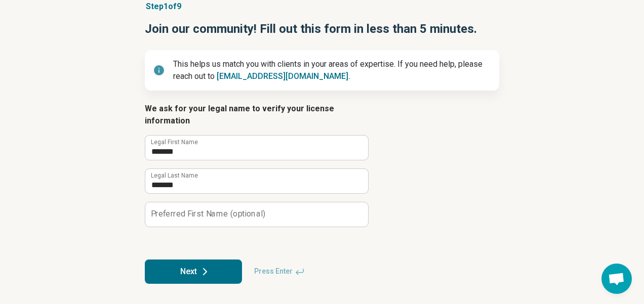  Describe the element at coordinates (322, 7) in the screenshot. I see `p: Step 1 of 9` at that location.